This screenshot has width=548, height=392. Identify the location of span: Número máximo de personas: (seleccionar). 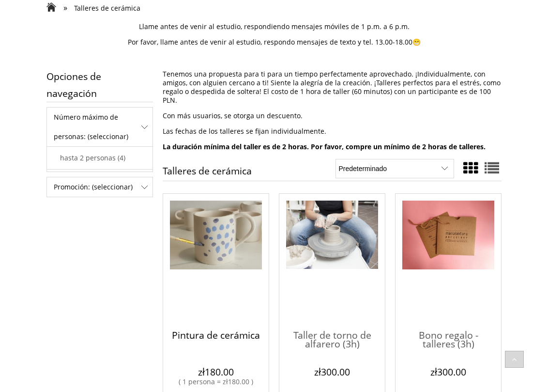
(99, 127).